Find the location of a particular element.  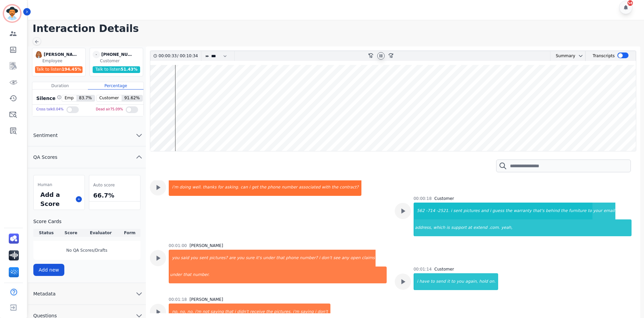

div: Employee is located at coordinates (63, 61).